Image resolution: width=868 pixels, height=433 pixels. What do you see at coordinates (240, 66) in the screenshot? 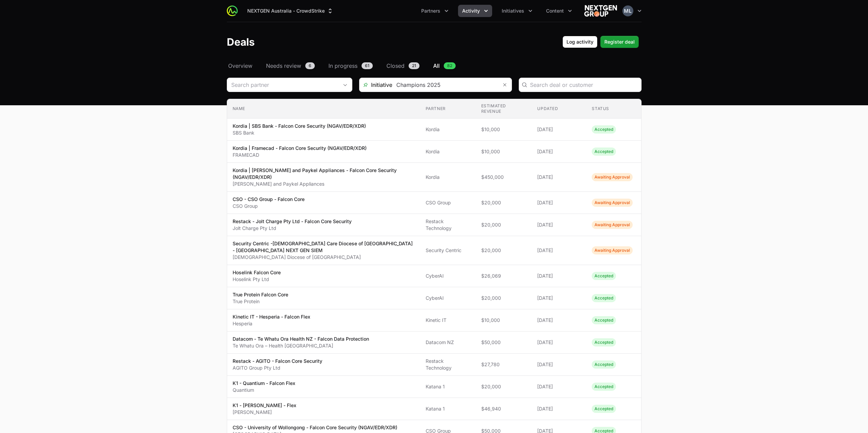
I see `span: Overview` at bounding box center [240, 66].